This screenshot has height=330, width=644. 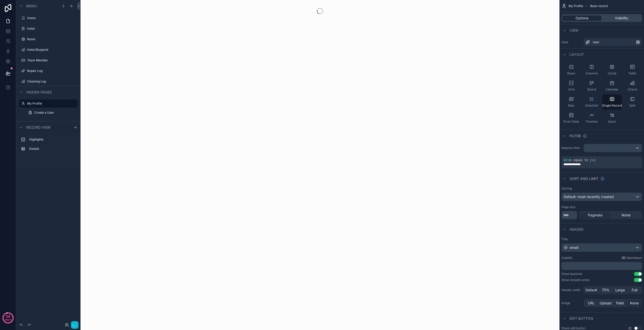 I want to click on span: Header, so click(x=576, y=229).